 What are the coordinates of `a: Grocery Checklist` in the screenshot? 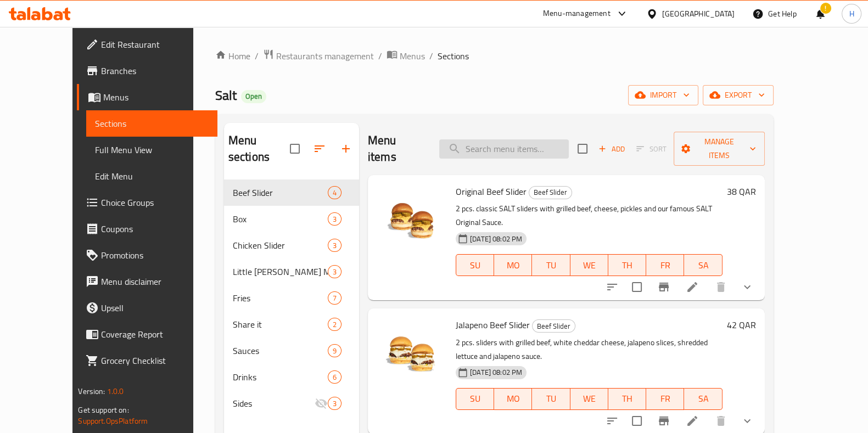 It's located at (147, 360).